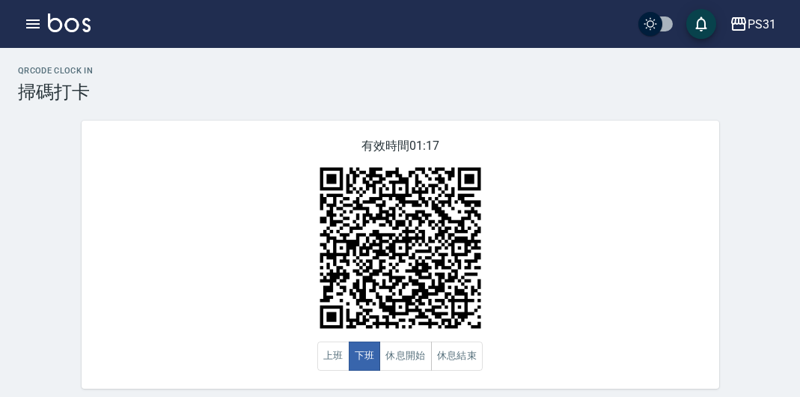 The height and width of the screenshot is (397, 800). I want to click on button: 休息結束, so click(457, 355).